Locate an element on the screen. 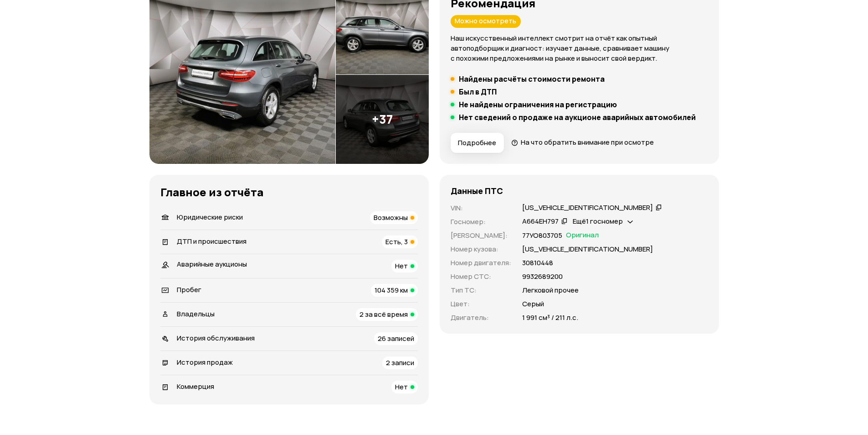 This screenshot has width=868, height=435. span: ДТП и происшествия is located at coordinates (211, 241).